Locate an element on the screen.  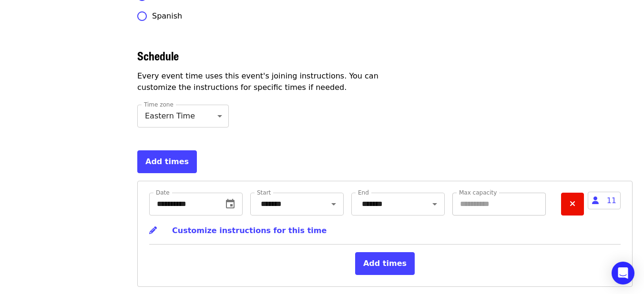
i: times icon is located at coordinates (572, 204).